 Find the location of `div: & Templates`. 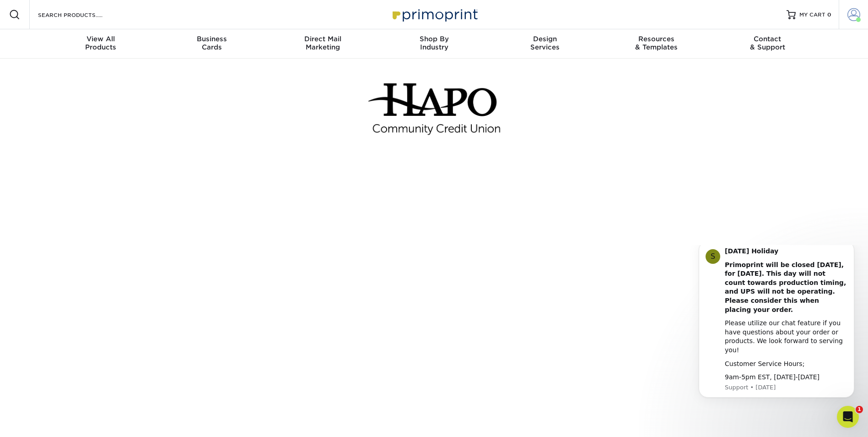

div: & Templates is located at coordinates (656, 43).